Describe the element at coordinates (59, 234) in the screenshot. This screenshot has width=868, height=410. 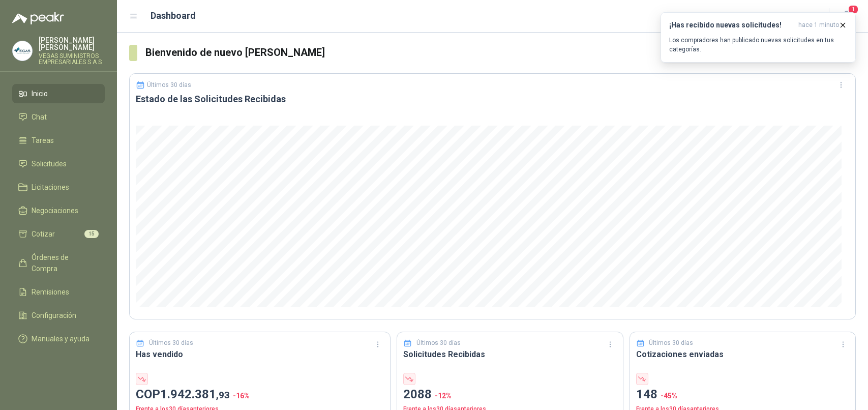
I see `a: Cotizar15` at that location.